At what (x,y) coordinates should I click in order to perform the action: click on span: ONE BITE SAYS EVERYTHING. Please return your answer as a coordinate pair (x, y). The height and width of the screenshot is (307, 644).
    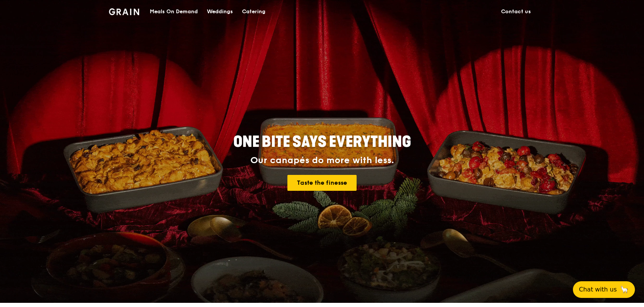
    Looking at the image, I should click on (322, 142).